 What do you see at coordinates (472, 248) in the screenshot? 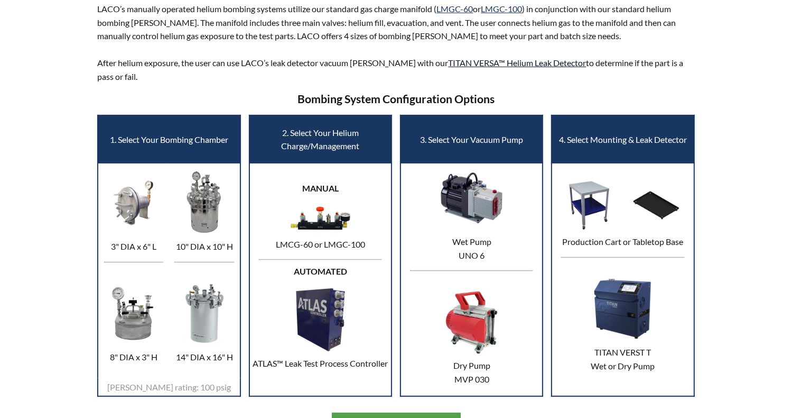
I see `p: Wet Pump UNO 6` at bounding box center [472, 248].